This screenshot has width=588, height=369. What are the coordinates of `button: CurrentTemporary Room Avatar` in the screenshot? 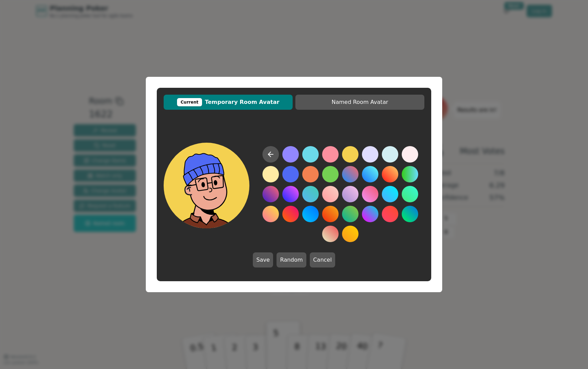 It's located at (228, 102).